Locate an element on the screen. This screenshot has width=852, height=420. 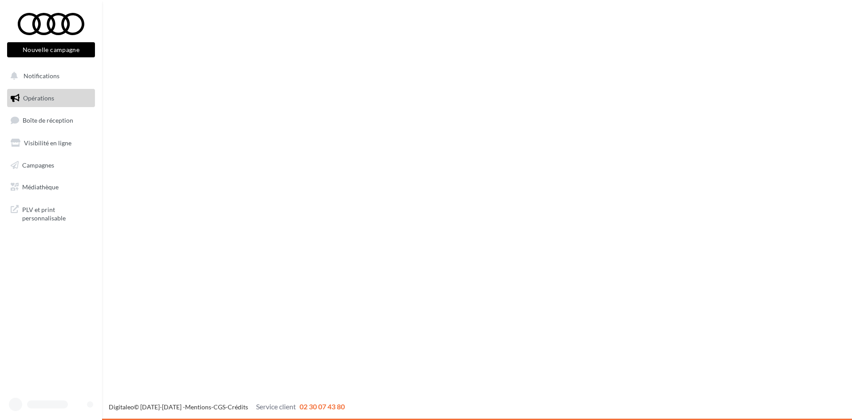
a: Visibilité en ligne is located at coordinates (51, 143).